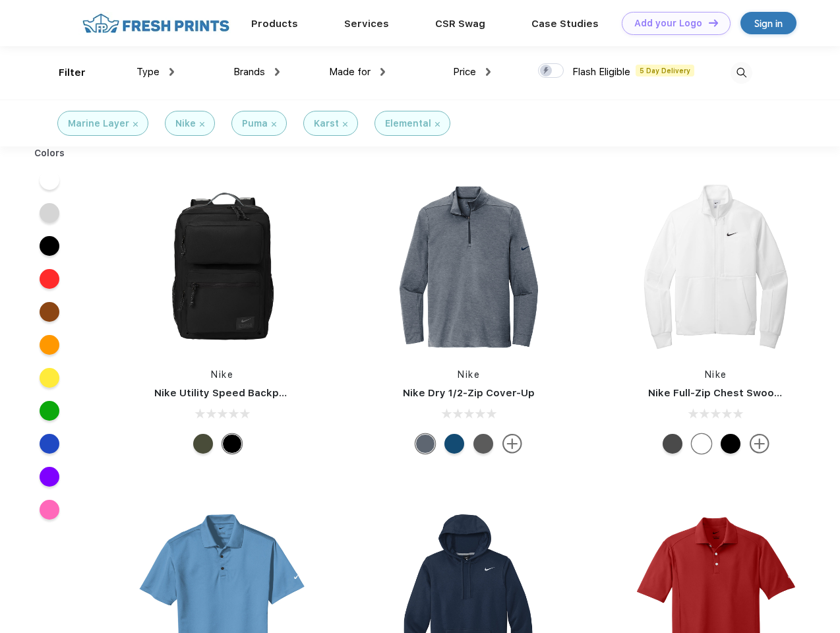 The height and width of the screenshot is (633, 840). Describe the element at coordinates (148, 72) in the screenshot. I see `span: Type` at that location.